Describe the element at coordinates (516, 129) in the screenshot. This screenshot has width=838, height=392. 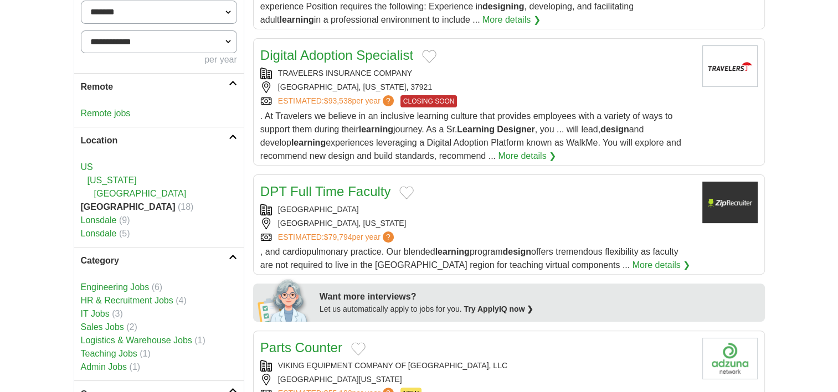
I see `strong: Designer` at that location.